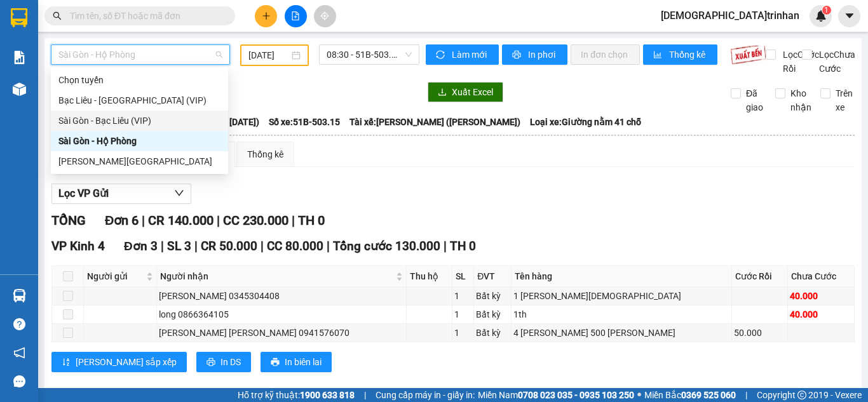 Image resolution: width=868 pixels, height=402 pixels. Describe the element at coordinates (760, 276) in the screenshot. I see `th: Cước Rồi` at that location.